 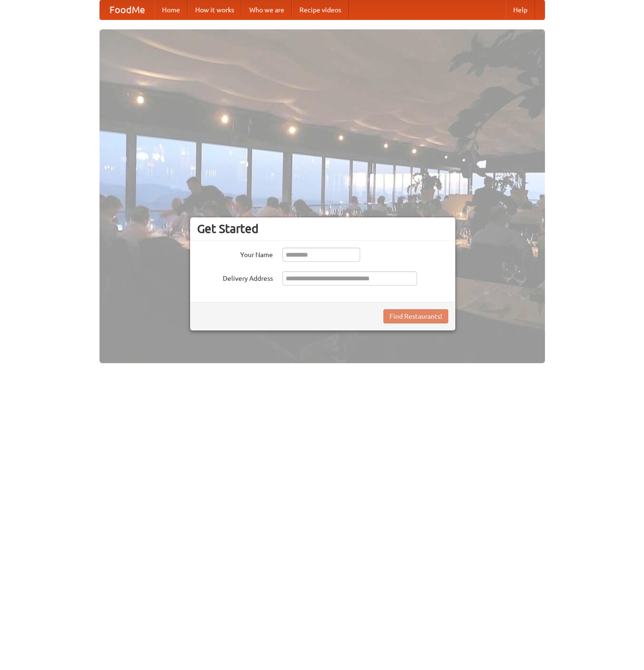 What do you see at coordinates (127, 10) in the screenshot?
I see `a: FoodMe` at bounding box center [127, 10].